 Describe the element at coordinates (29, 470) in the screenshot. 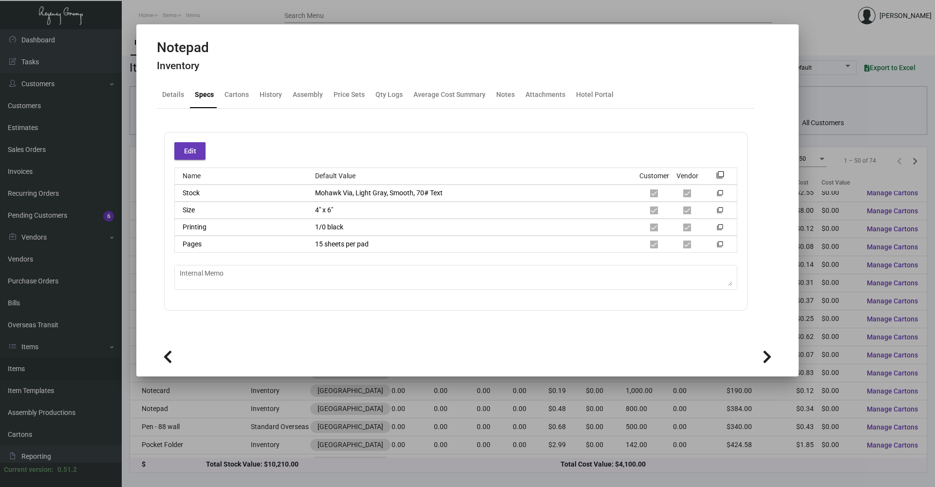

I see `div: Current version:` at that location.